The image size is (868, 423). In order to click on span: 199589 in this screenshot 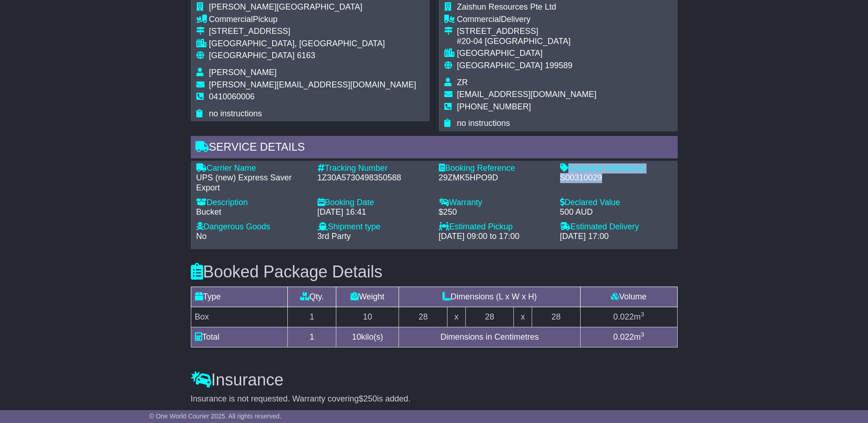, I will do `click(559, 66)`.